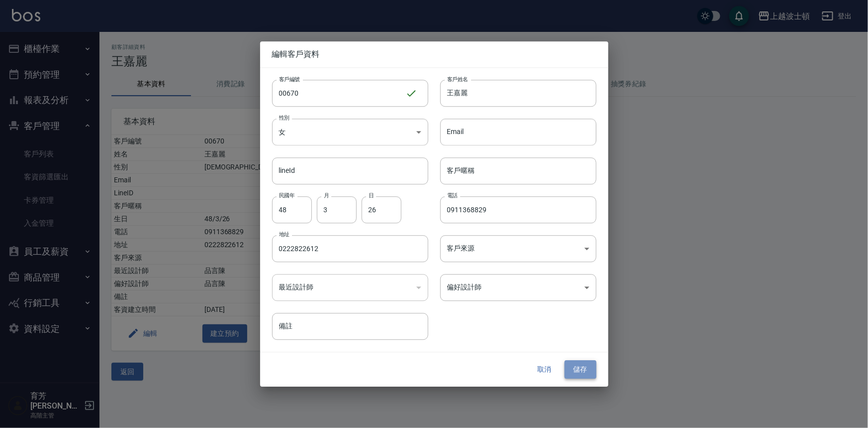 The height and width of the screenshot is (428, 868). What do you see at coordinates (435, 54) in the screenshot?
I see `span: 編輯客戶資料` at bounding box center [435, 54].